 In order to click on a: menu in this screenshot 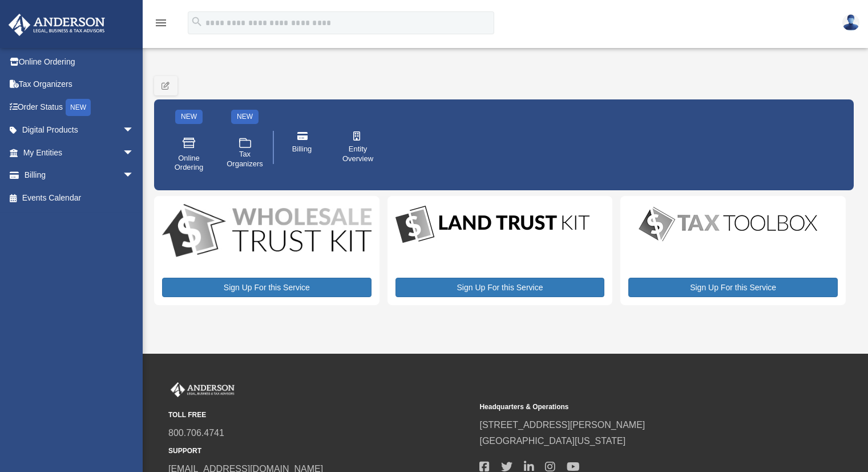, I will do `click(161, 25)`.